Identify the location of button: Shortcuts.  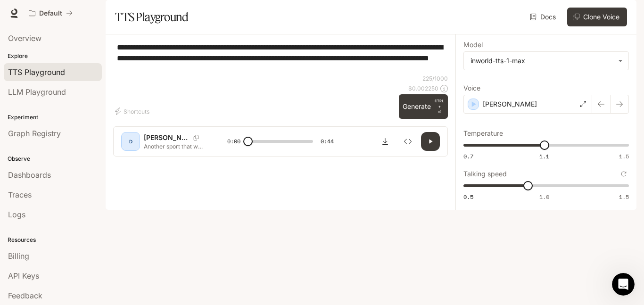
(133, 111).